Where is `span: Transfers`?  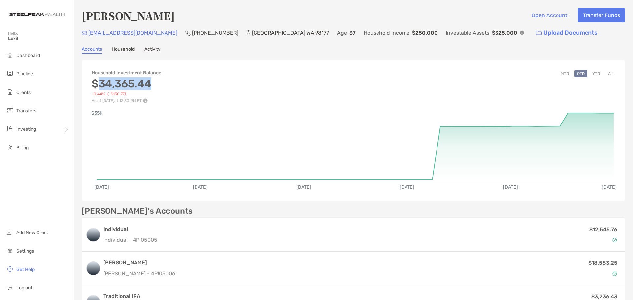 span: Transfers is located at coordinates (26, 111).